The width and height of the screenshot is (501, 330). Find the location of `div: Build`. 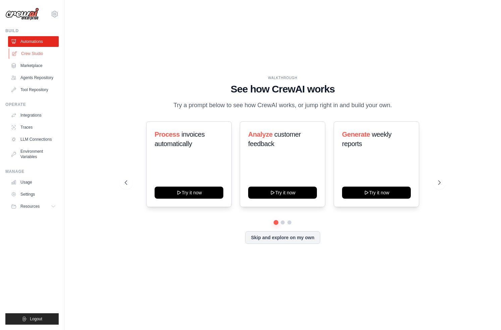

div: Build is located at coordinates (32, 31).